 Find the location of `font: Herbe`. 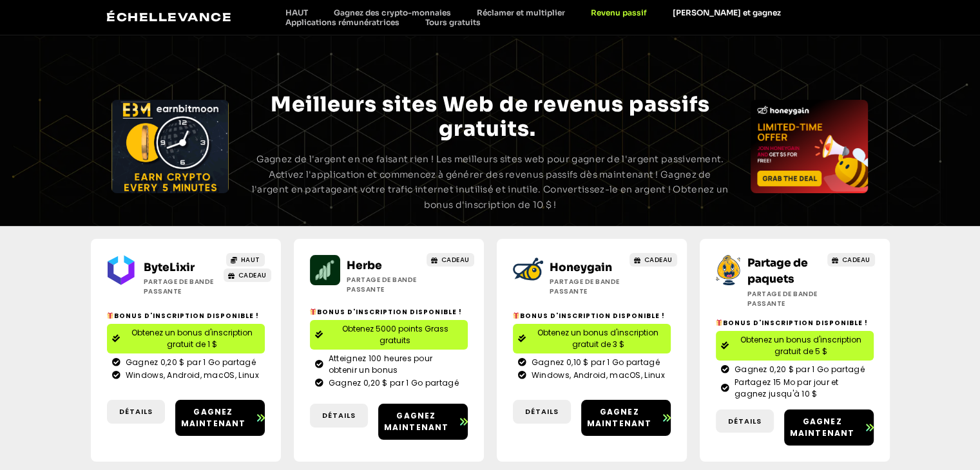

font: Herbe is located at coordinates (364, 265).